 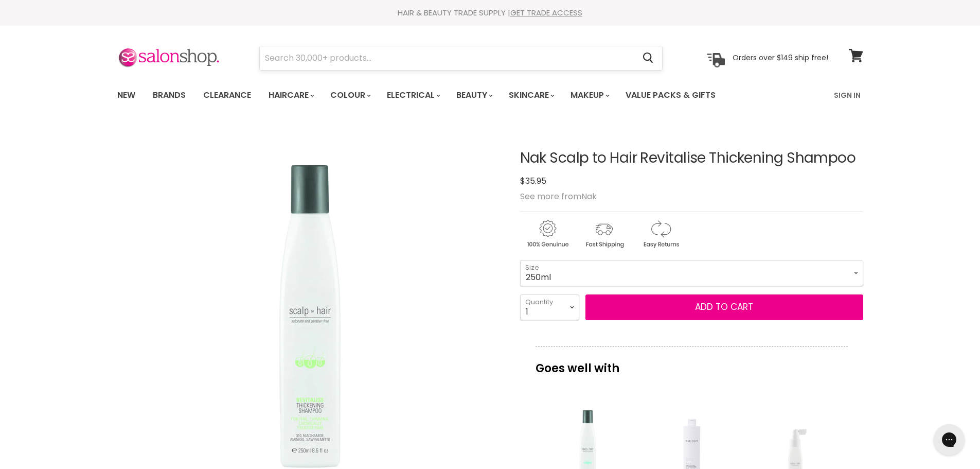 I want to click on a: Value Packs & Gifts, so click(x=670, y=95).